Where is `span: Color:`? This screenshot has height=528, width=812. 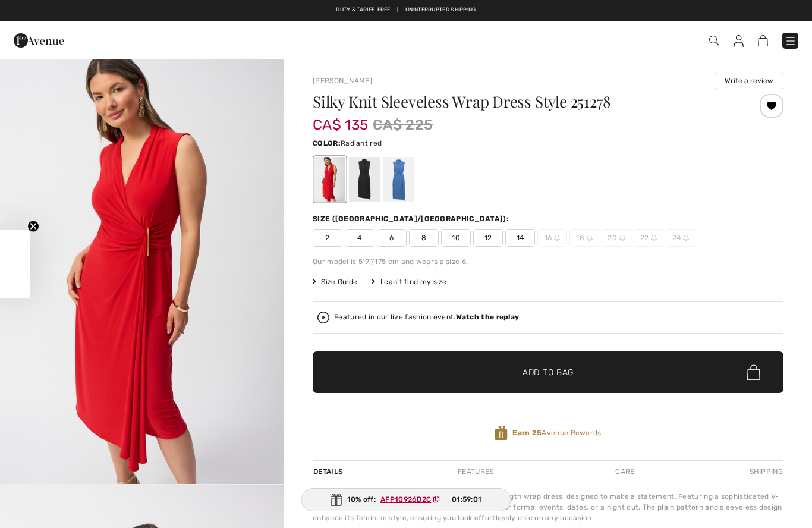 span: Color: is located at coordinates (327, 143).